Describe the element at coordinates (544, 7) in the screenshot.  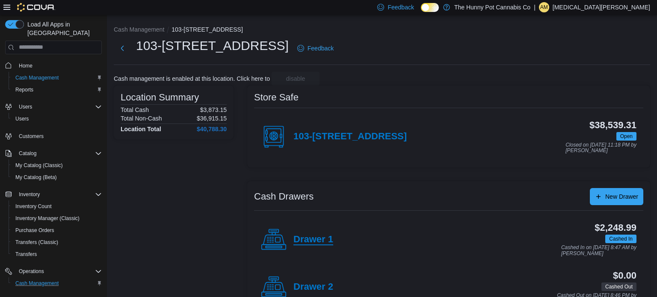
I see `div: Alexia Mainiero` at that location.